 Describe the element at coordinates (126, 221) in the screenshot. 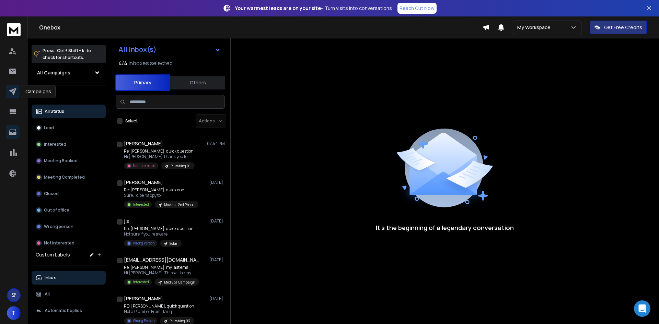

I see `h1: j s` at that location.